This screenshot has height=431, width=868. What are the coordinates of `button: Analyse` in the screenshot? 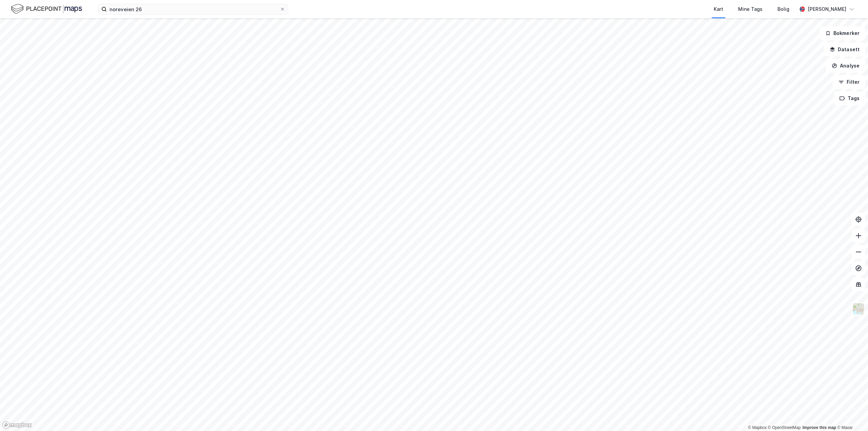 It's located at (846, 65).